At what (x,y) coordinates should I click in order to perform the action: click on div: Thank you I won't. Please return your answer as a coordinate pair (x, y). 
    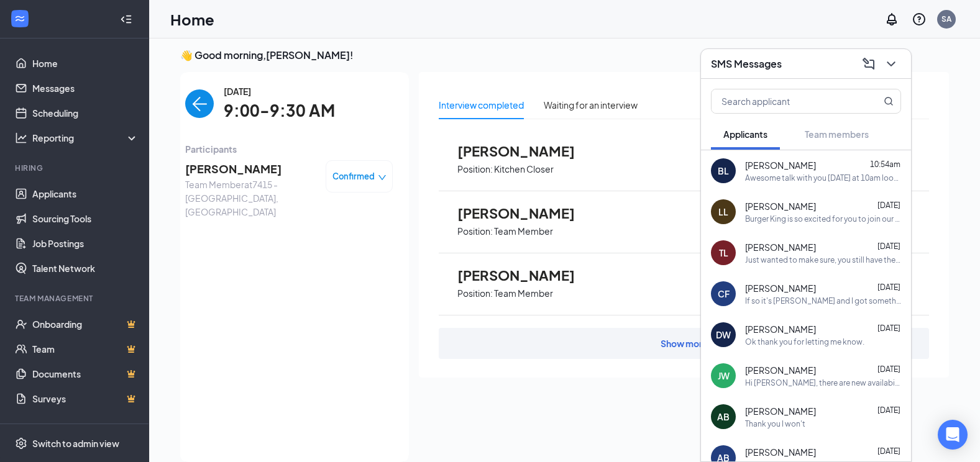
    Looking at the image, I should click on (776, 424).